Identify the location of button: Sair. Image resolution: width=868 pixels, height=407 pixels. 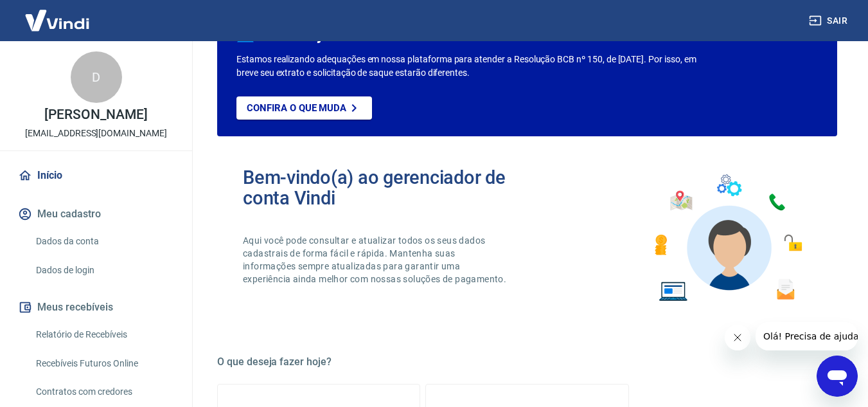
(830, 21).